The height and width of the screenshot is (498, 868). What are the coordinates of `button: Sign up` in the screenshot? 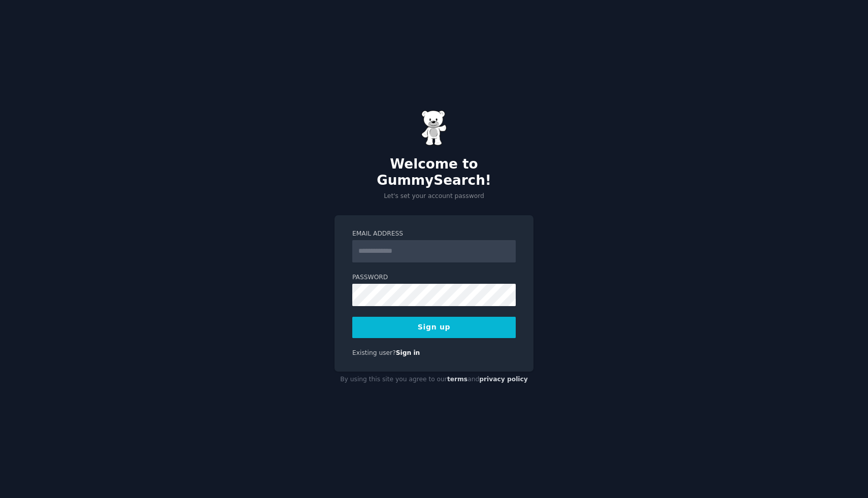 It's located at (434, 328).